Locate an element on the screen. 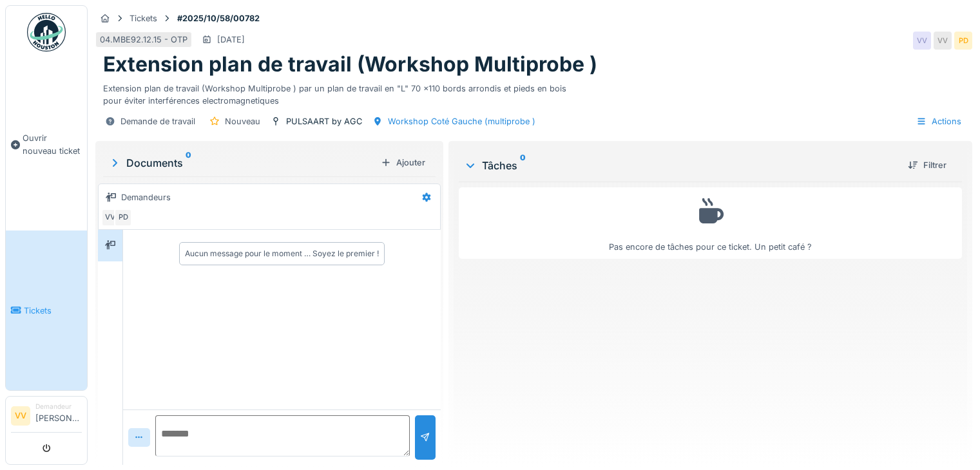 The image size is (980, 470). div: Nouveau is located at coordinates (243, 121).